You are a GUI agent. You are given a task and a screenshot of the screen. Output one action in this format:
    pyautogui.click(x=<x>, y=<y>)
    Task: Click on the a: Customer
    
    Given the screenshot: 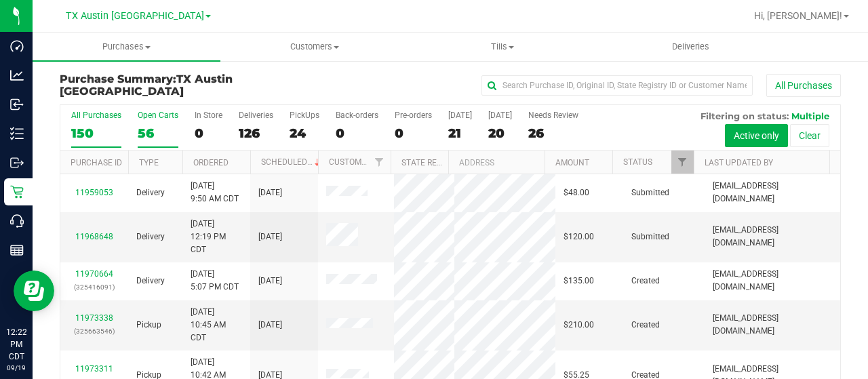 What is the action you would take?
    pyautogui.click(x=350, y=162)
    